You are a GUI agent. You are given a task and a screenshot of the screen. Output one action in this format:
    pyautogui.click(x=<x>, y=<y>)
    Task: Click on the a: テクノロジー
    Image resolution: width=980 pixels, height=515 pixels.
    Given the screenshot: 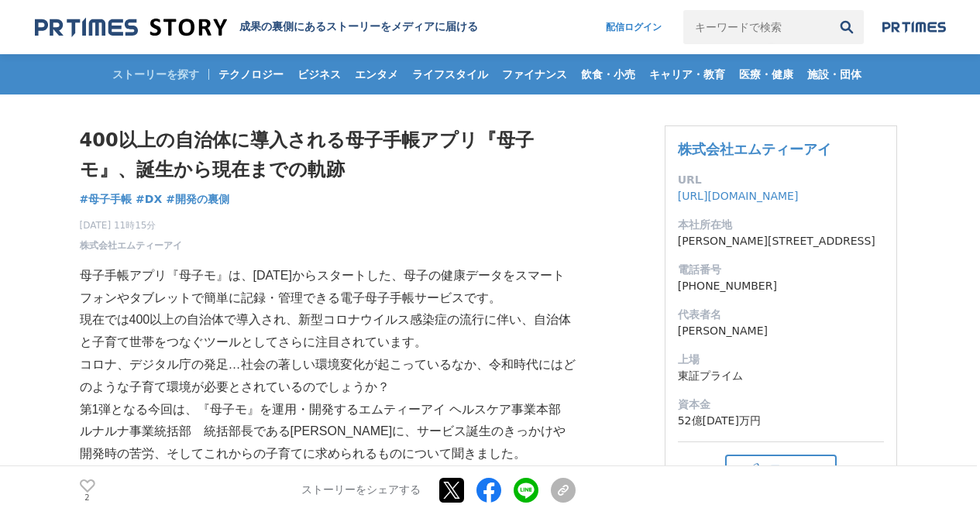 What is the action you would take?
    pyautogui.click(x=251, y=74)
    